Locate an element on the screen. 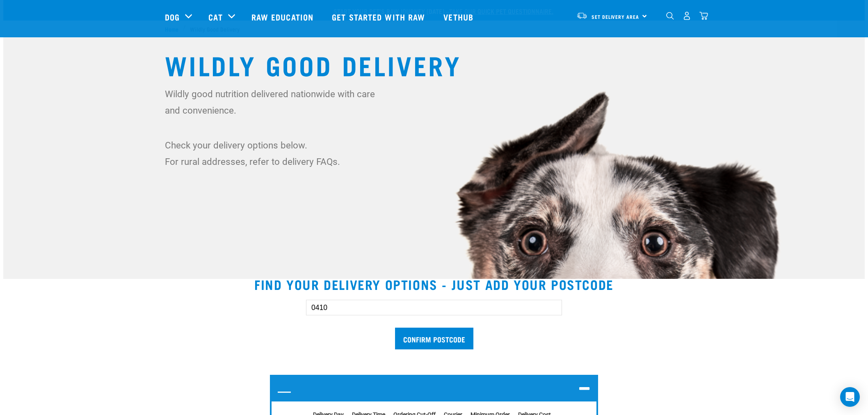 Image resolution: width=868 pixels, height=415 pixels. div: Open Intercom Messenger is located at coordinates (850, 397).